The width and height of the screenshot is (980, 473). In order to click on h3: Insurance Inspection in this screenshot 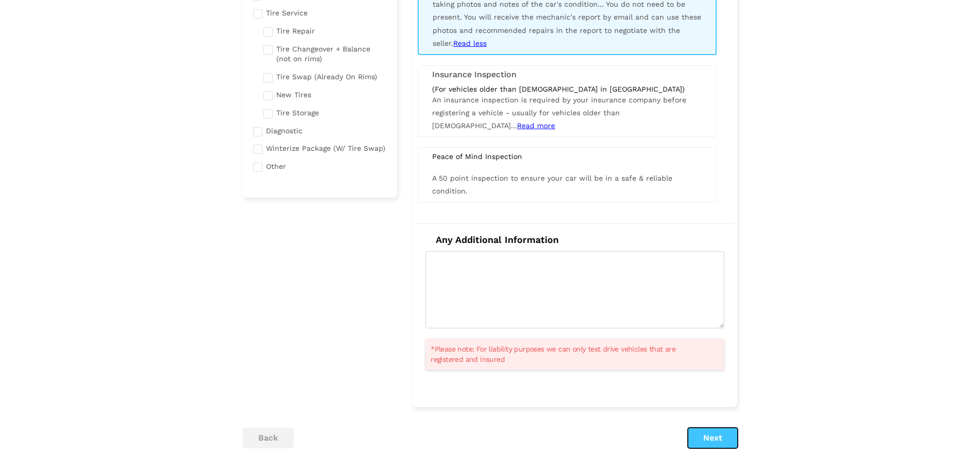, I will do `click(567, 75)`.